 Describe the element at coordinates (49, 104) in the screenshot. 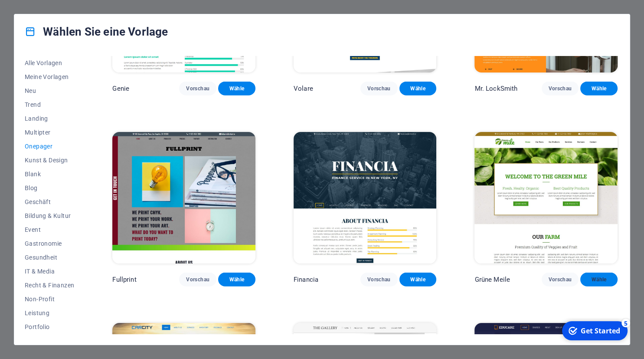

I see `button: Trend` at that location.